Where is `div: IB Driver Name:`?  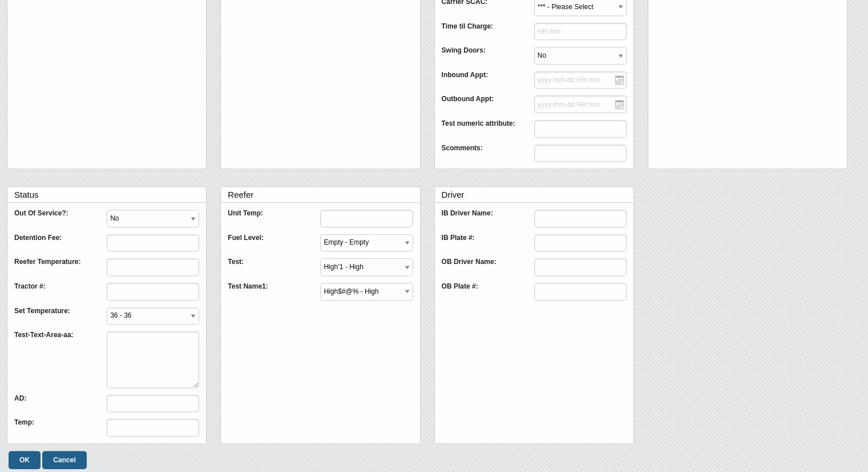
div: IB Driver Name: is located at coordinates (488, 218).